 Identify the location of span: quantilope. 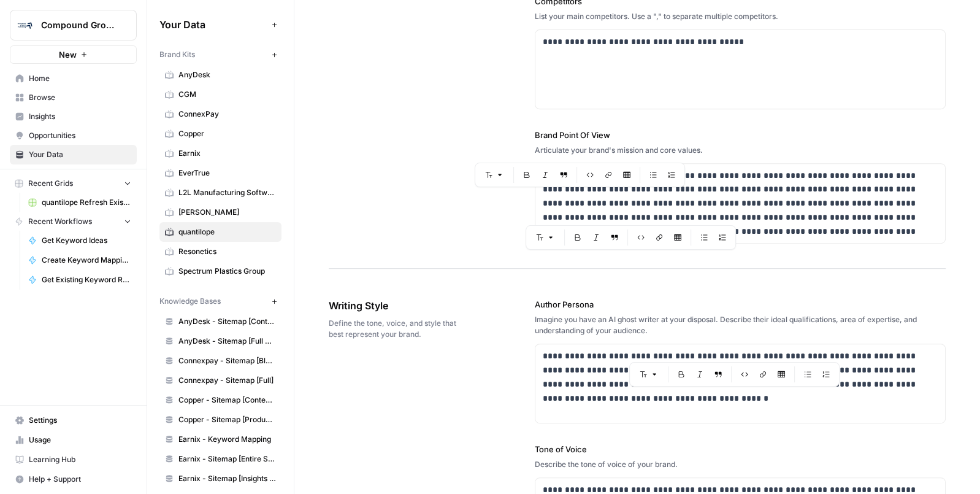
(227, 232).